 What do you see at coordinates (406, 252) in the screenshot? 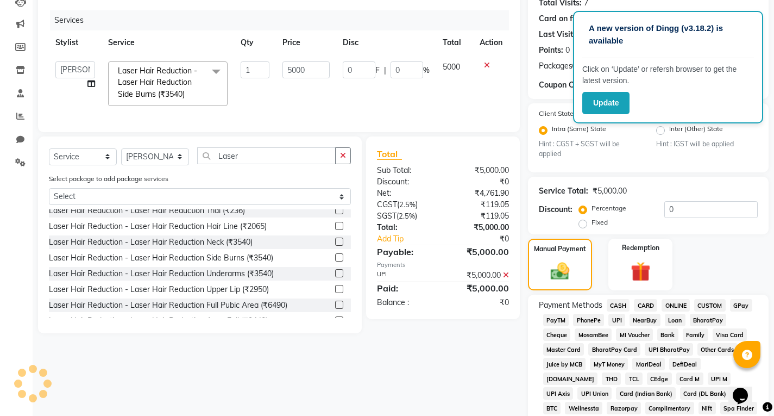
I see `div: Payable:` at bounding box center [406, 252].